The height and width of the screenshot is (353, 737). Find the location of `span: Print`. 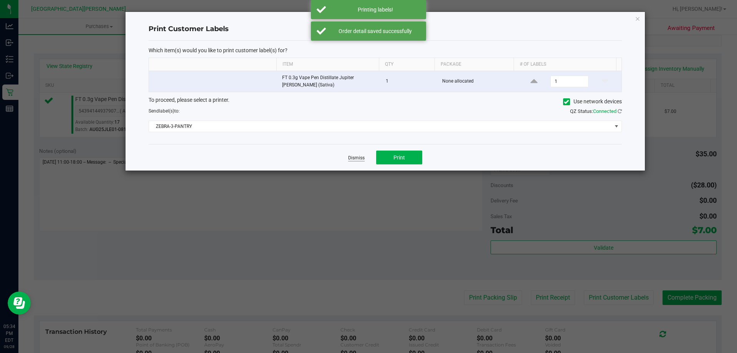

span: Print is located at coordinates (399, 157).